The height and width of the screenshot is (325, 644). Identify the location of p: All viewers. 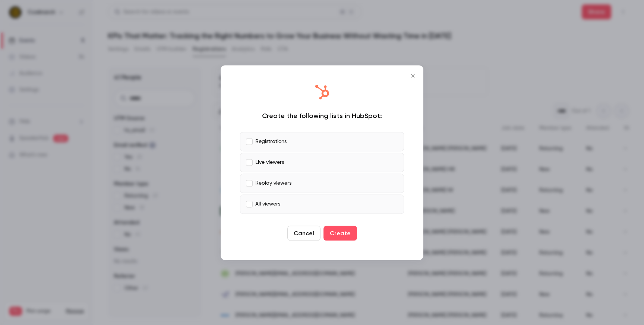
(268, 204).